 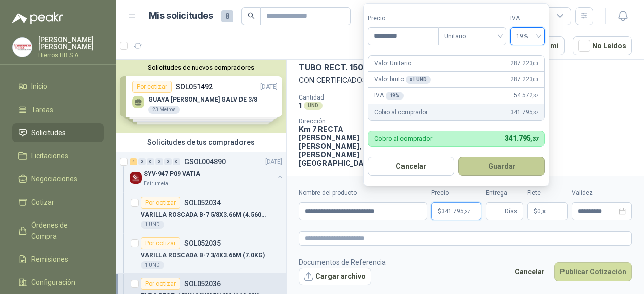 I want to click on span: Órdenes de Compra, so click(x=63, y=231).